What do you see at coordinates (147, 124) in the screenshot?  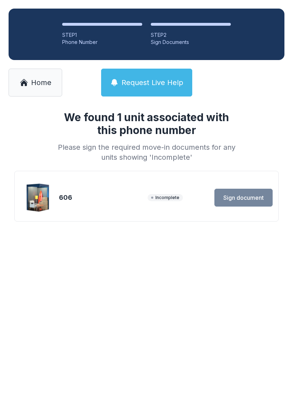 I see `h1: We found 1 unit associated with this phone number` at bounding box center [147, 124].